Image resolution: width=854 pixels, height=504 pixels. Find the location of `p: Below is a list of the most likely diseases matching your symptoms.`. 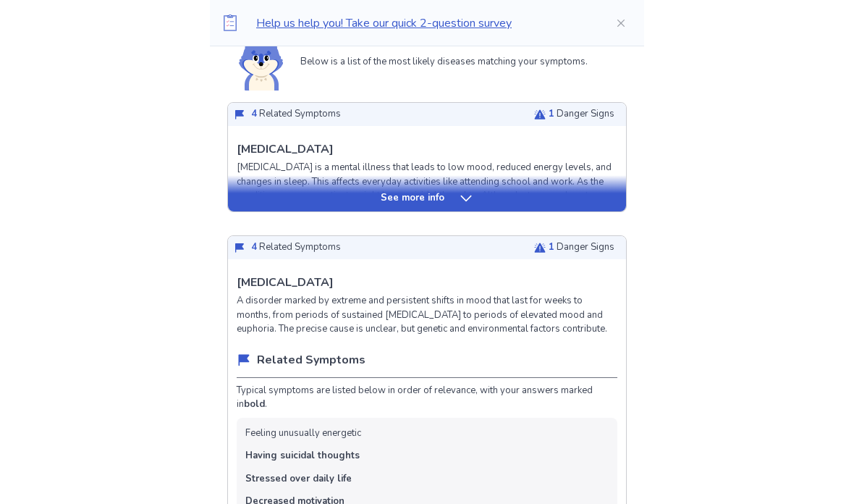

p: Below is a list of the most likely diseases matching your symptoms. is located at coordinates (444, 62).